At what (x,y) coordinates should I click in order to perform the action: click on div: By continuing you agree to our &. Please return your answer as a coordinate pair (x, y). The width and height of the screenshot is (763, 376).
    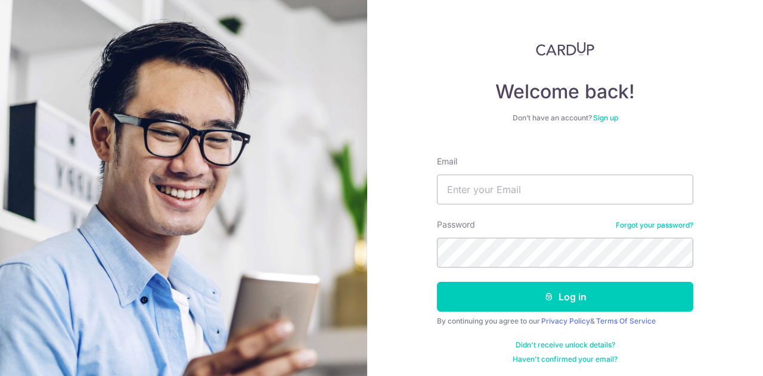
    Looking at the image, I should click on (565, 321).